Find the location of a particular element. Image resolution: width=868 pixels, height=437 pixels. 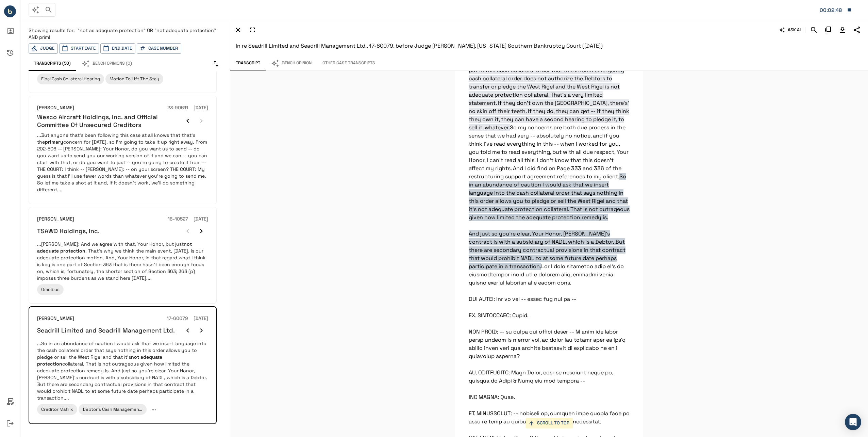

h6: 23-90611 is located at coordinates (178, 108).